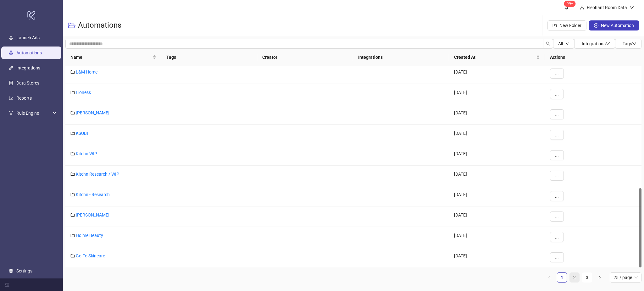 The image size is (644, 291). Describe the element at coordinates (209, 57) in the screenshot. I see `th: Tags` at that location.